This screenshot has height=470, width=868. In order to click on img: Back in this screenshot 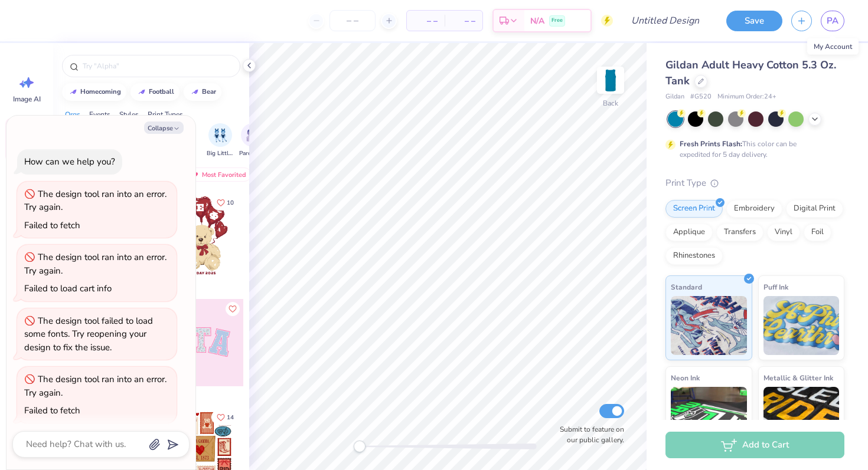, I will do `click(610, 80)`.